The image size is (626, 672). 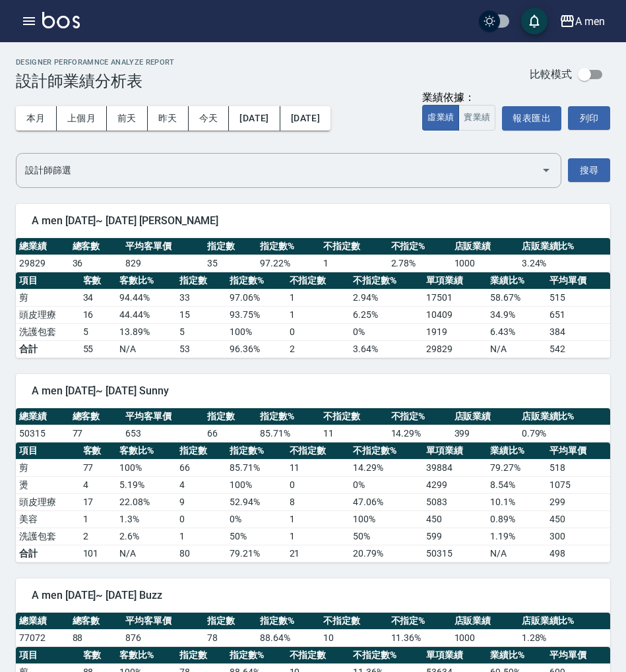 What do you see at coordinates (578, 297) in the screenshot?
I see `td: 515` at bounding box center [578, 297].